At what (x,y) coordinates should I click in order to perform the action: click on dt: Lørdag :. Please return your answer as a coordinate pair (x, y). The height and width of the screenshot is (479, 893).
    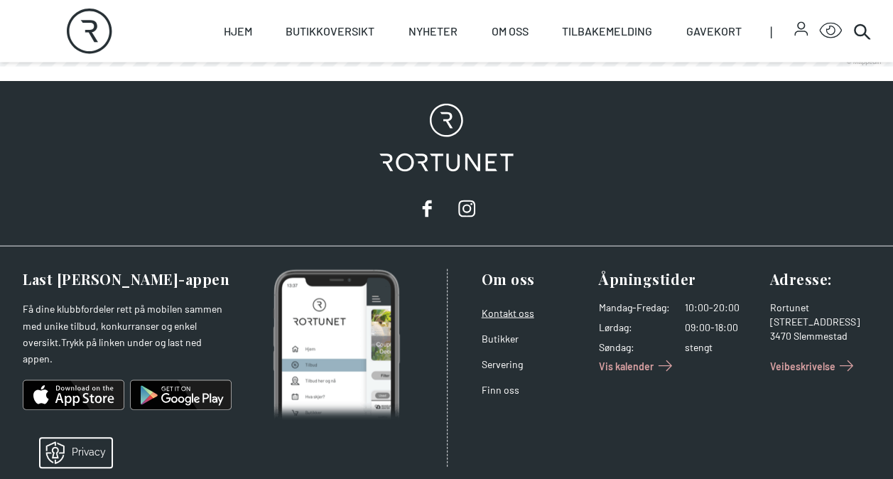
    Looking at the image, I should click on (635, 328).